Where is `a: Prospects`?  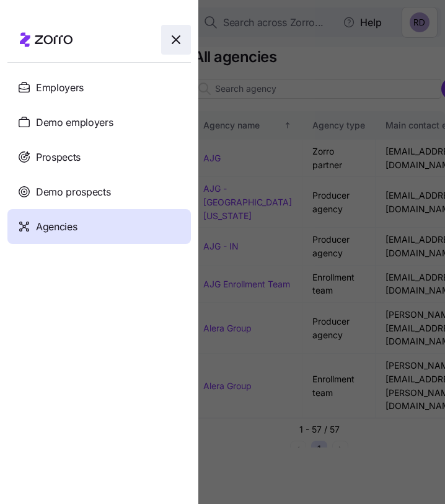 a: Prospects is located at coordinates (99, 157).